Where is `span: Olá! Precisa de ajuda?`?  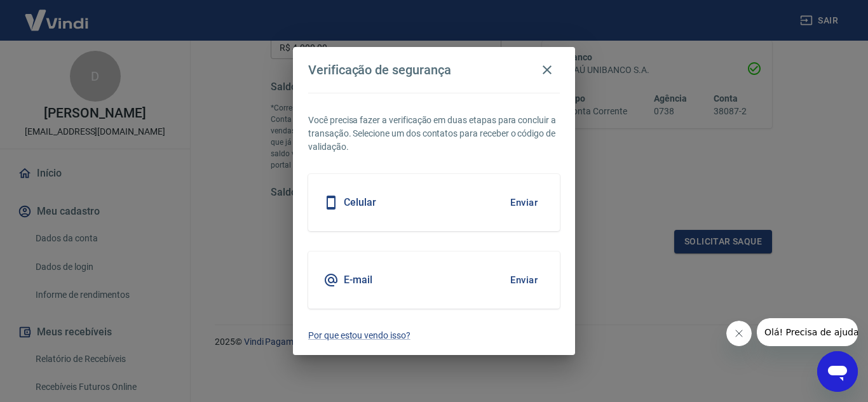
span: Olá! Precisa de ajuda? is located at coordinates (57, 14).